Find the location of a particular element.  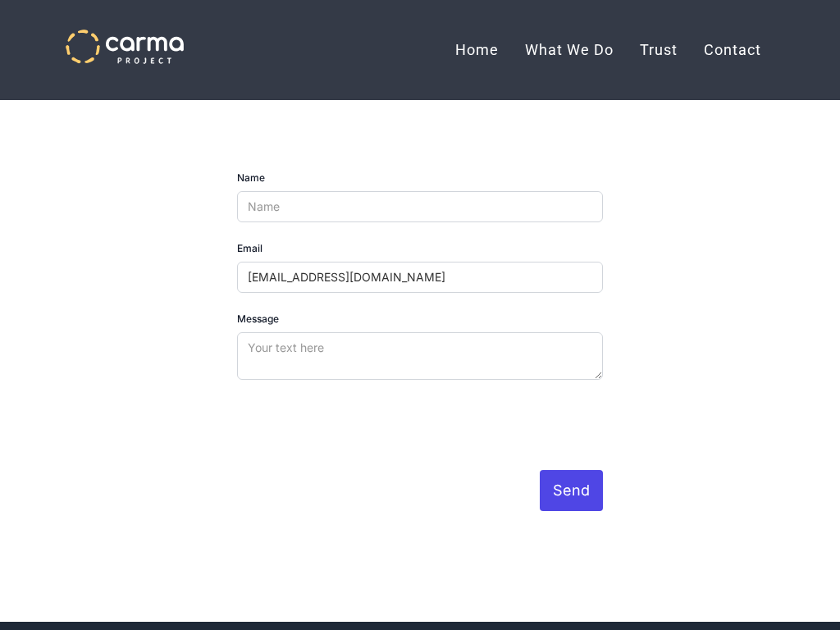

label: Email is located at coordinates (420, 249).